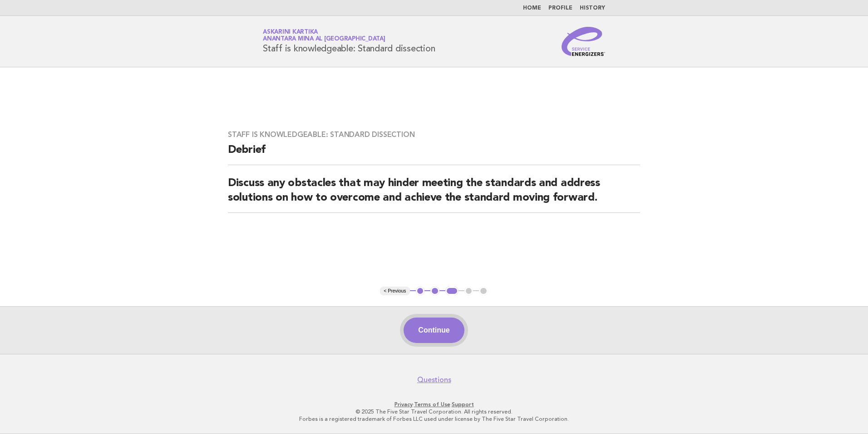 The width and height of the screenshot is (868, 434). What do you see at coordinates (434, 154) in the screenshot?
I see `h2: Debrief` at bounding box center [434, 154].